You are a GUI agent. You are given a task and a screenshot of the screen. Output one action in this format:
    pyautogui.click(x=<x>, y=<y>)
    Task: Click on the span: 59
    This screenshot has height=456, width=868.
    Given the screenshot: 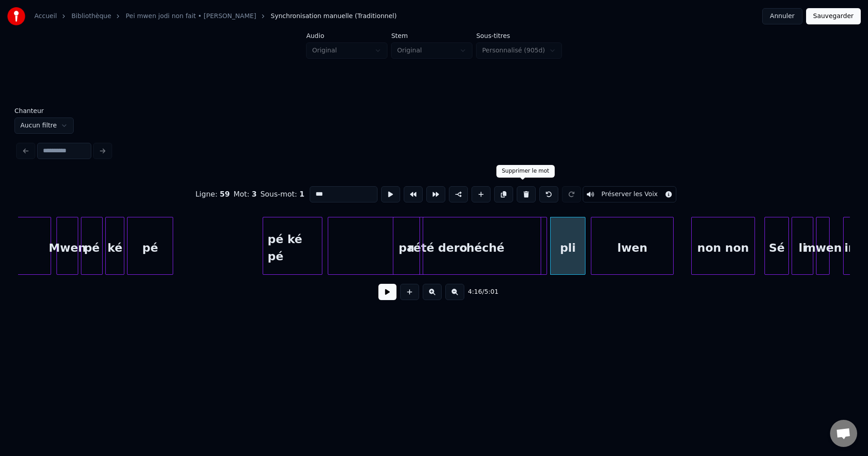 What is the action you would take?
    pyautogui.click(x=225, y=194)
    